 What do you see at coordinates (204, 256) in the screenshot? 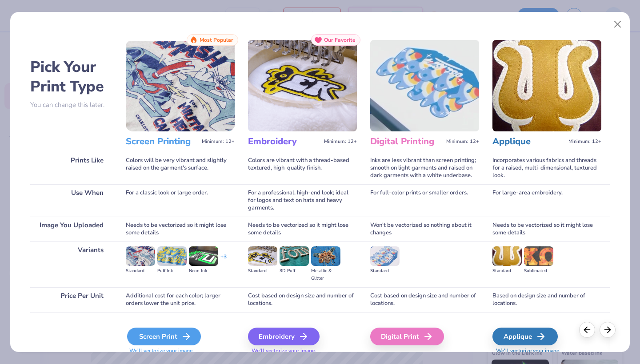
I see `img: Neon Ink` at bounding box center [204, 256].